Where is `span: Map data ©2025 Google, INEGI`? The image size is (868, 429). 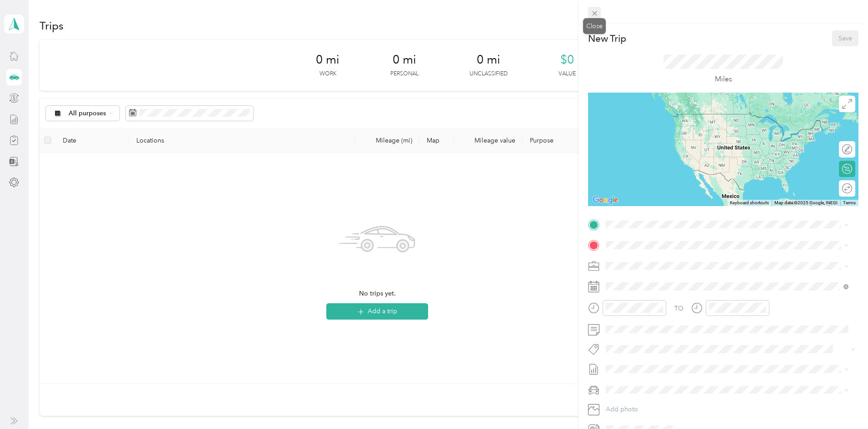 span: Map data ©2025 Google, INEGI is located at coordinates (805, 202).